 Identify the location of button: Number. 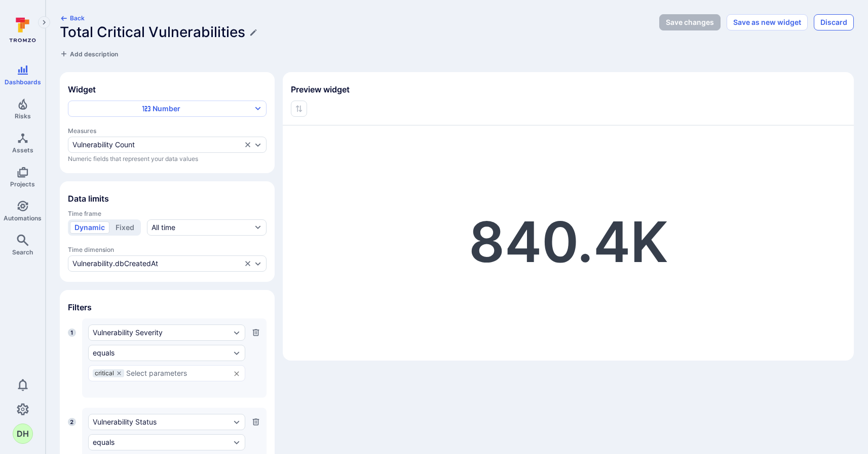
(168, 108).